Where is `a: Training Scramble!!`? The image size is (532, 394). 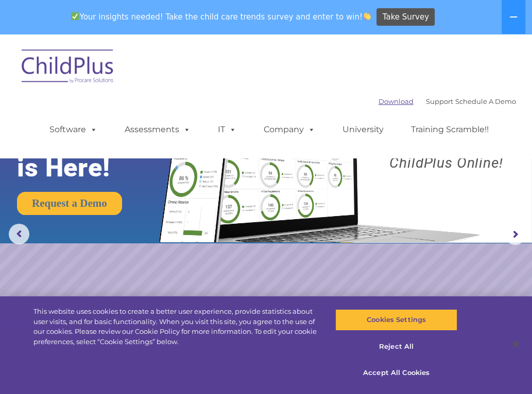 a: Training Scramble!! is located at coordinates (450, 130).